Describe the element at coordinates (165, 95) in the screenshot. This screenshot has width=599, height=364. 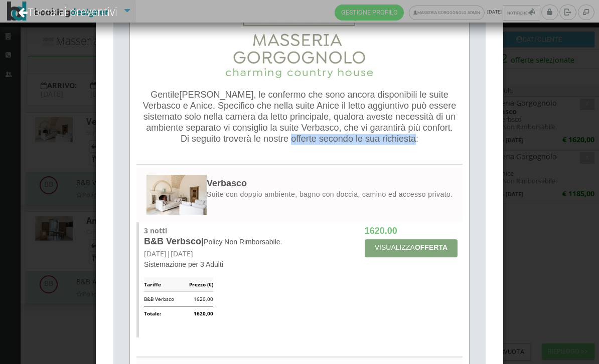
I see `span: Gentile` at that location.